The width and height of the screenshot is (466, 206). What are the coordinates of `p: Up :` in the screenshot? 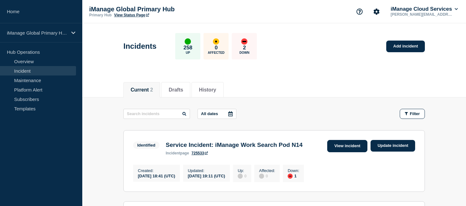 It's located at (242, 170).